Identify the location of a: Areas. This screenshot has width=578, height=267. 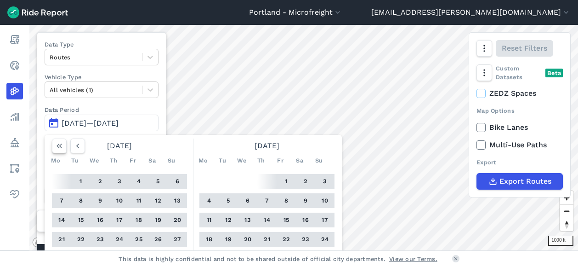
(15, 168).